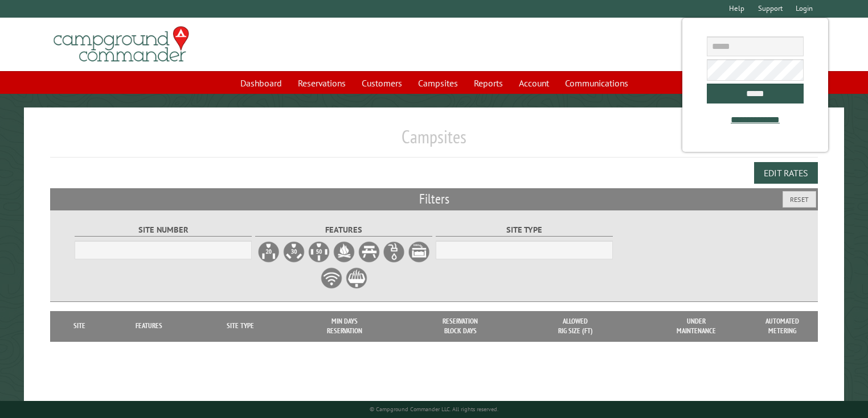 Image resolution: width=868 pixels, height=418 pixels. Describe the element at coordinates (786, 173) in the screenshot. I see `button: Edit Rates` at that location.